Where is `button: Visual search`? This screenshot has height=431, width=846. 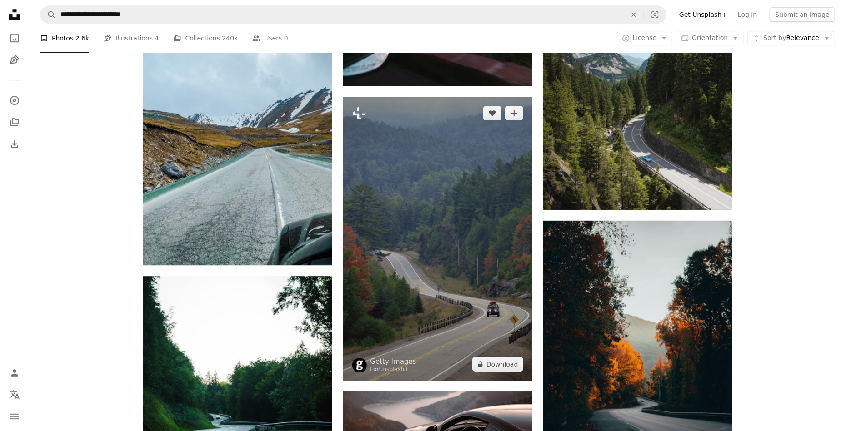 button: Visual search is located at coordinates (655, 15).